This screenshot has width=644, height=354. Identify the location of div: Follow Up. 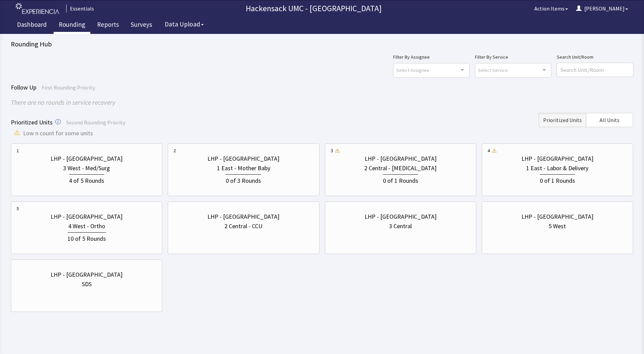
(322, 87).